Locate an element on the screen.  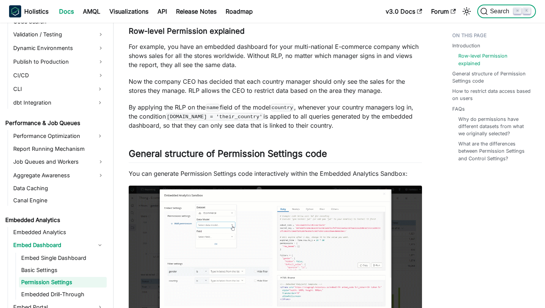
a: Canal Engine is located at coordinates (59, 200).